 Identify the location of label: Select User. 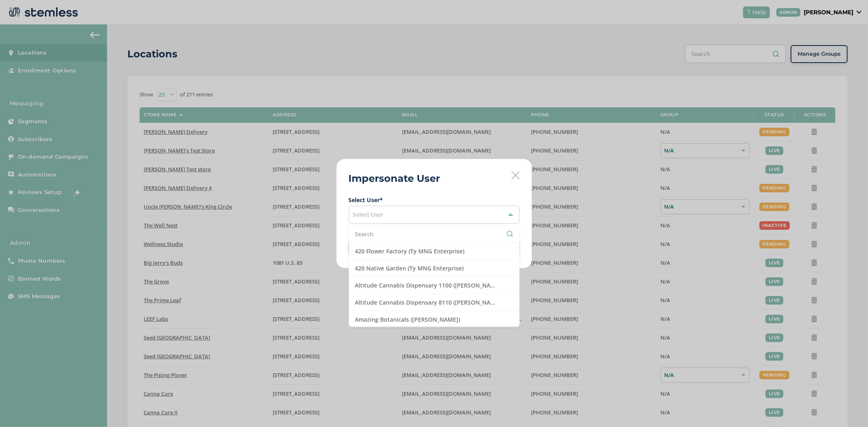
(434, 200).